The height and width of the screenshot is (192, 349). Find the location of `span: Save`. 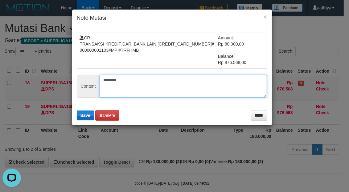

span: Save is located at coordinates (85, 116).